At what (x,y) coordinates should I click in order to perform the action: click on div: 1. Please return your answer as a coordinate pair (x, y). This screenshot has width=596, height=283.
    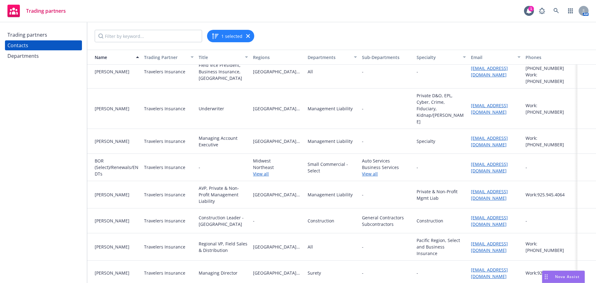
    Looking at the image, I should click on (531, 9).